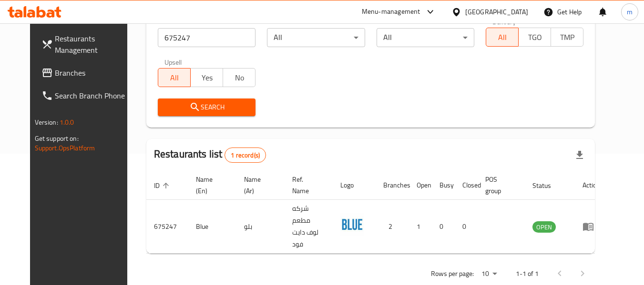  I want to click on span: OPEN, so click(544, 227).